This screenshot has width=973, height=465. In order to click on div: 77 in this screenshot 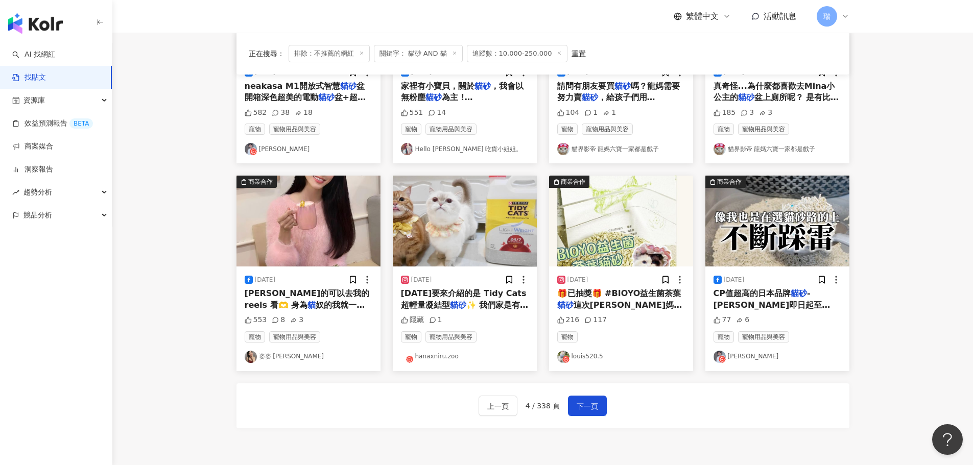, I will do `click(722, 320)`.